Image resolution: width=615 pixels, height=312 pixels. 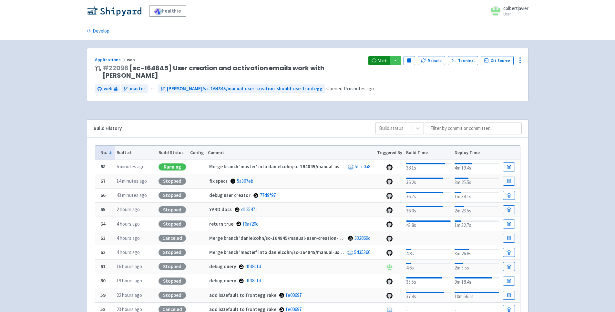 What do you see at coordinates (476, 253) in the screenshot?
I see `div: 3m 26.8s` at bounding box center [476, 253].